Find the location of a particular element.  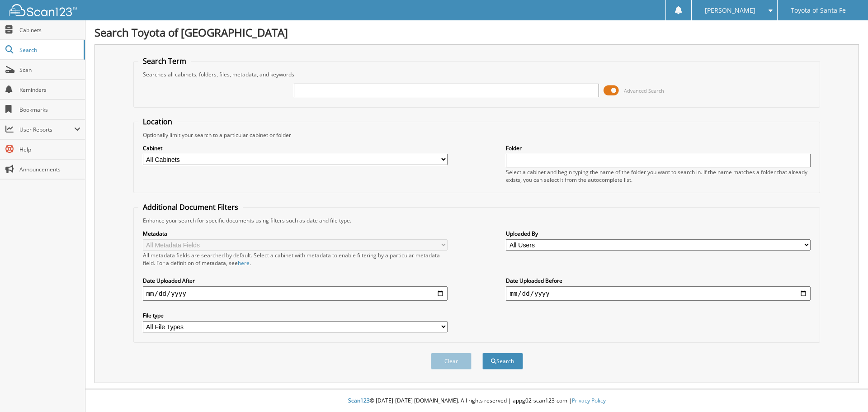

a: Privacy Policy is located at coordinates (589, 400).